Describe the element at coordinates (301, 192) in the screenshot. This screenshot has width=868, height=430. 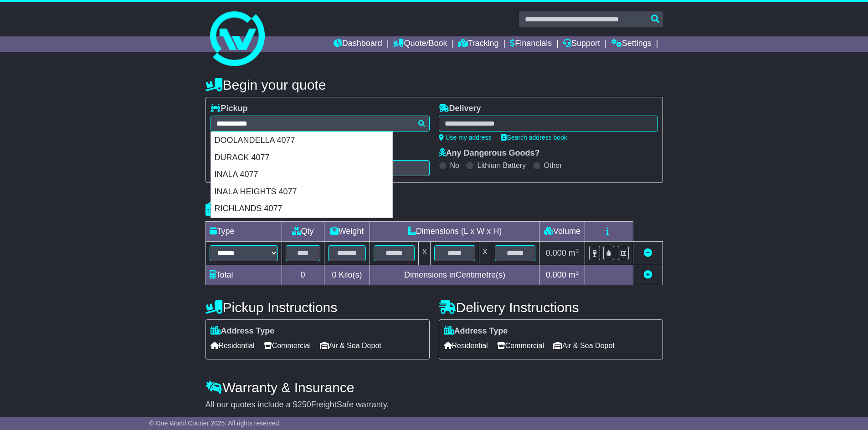
I see `div: INALA HEIGHTS 4077` at that location.